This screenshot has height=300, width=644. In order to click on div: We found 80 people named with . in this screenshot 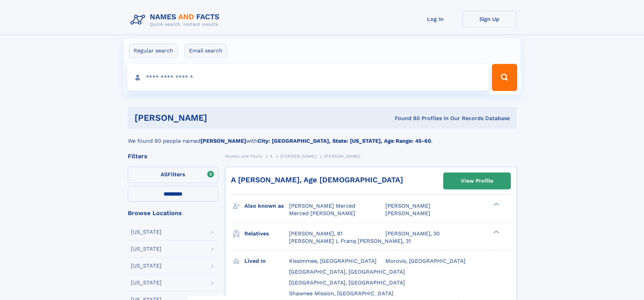, I will do `click(322, 137)`.